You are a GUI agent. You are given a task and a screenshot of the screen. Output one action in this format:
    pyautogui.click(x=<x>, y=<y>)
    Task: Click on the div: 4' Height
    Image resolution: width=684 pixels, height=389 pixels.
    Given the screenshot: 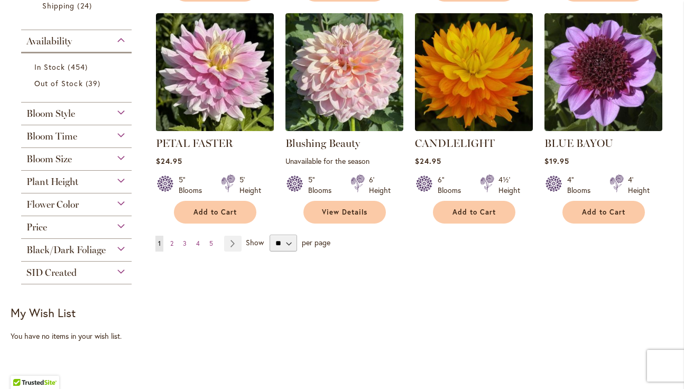 What is the action you would take?
    pyautogui.click(x=639, y=185)
    